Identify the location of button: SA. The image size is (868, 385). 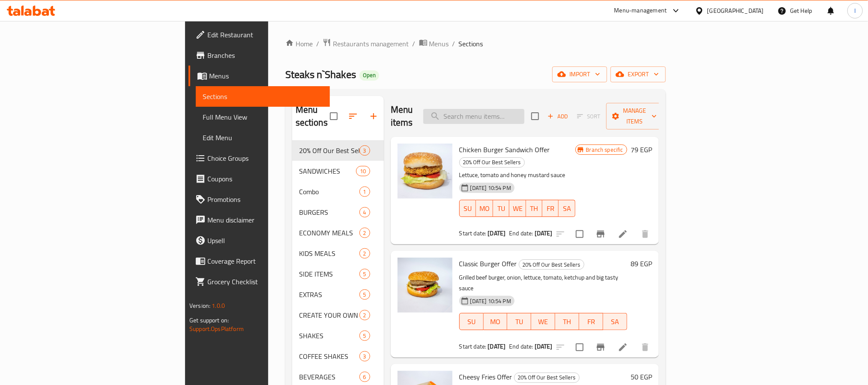
(615, 322).